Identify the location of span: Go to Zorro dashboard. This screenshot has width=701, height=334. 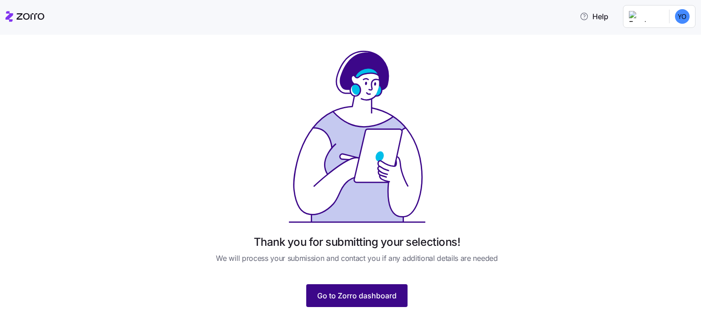
(357, 295).